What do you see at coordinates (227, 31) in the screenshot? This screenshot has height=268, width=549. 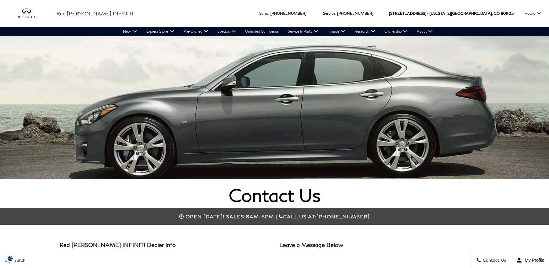 I see `a: Specials` at bounding box center [227, 31].